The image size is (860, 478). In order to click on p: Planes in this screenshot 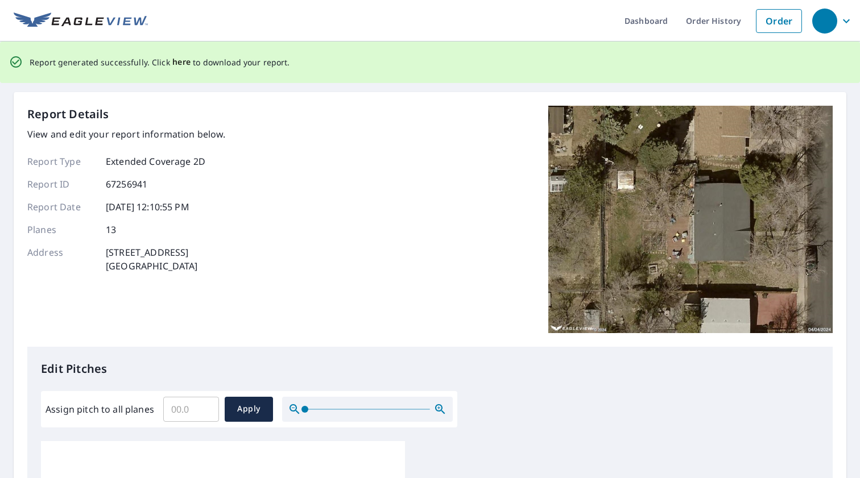, I will do `click(61, 230)`.